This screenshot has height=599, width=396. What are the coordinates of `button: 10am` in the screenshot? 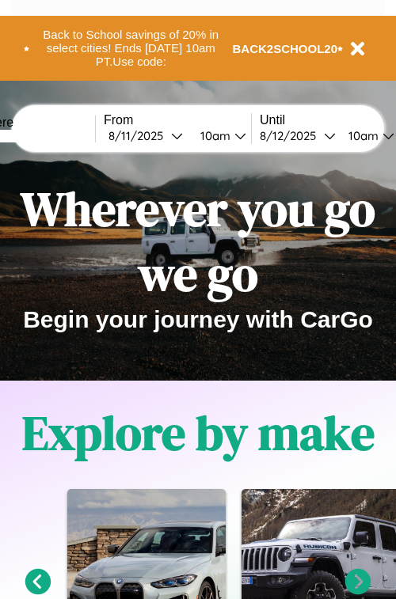 It's located at (219, 135).